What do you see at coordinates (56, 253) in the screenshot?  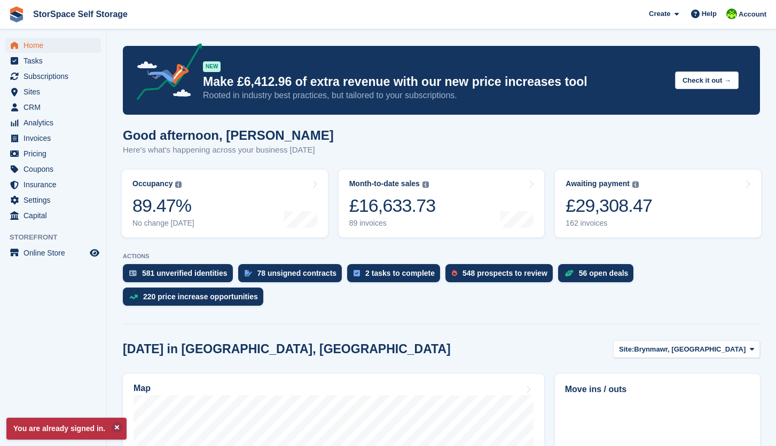 I see `span: Online Store` at bounding box center [56, 253].